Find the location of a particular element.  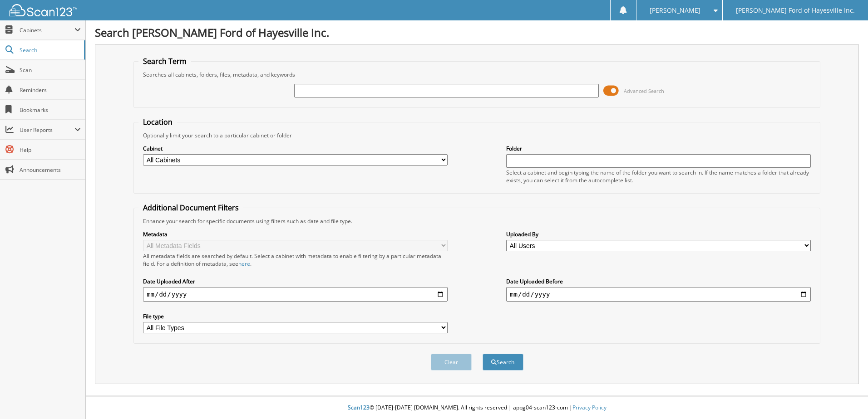

button: Search is located at coordinates (503, 362).